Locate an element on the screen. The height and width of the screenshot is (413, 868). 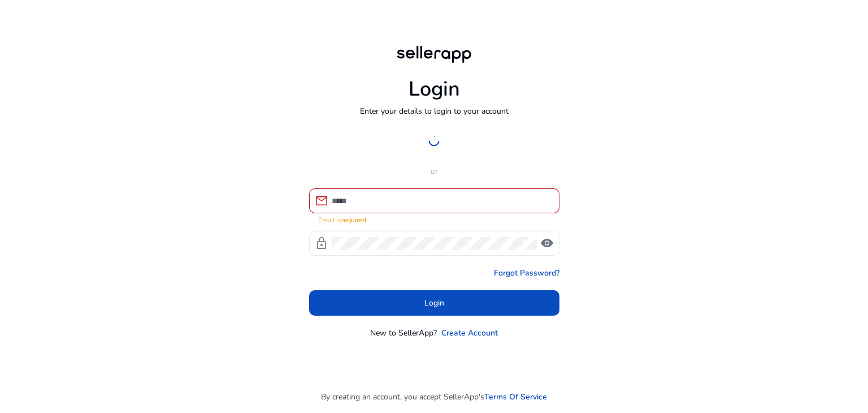
p: Enter your details to login to your account is located at coordinates (434, 111).